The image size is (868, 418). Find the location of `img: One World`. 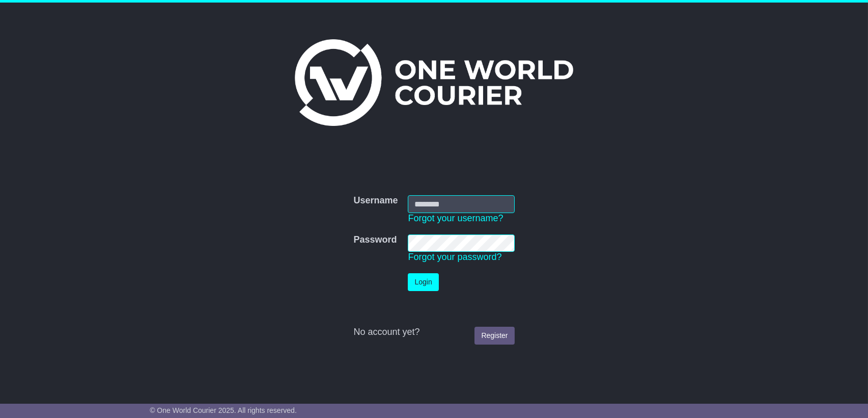

img: One World is located at coordinates (434, 83).